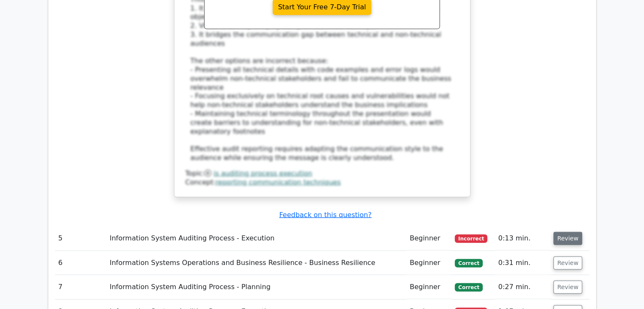 Image resolution: width=644 pixels, height=309 pixels. I want to click on td: Information Systems Operations and Business Resilience - Business Resilience, so click(256, 263).